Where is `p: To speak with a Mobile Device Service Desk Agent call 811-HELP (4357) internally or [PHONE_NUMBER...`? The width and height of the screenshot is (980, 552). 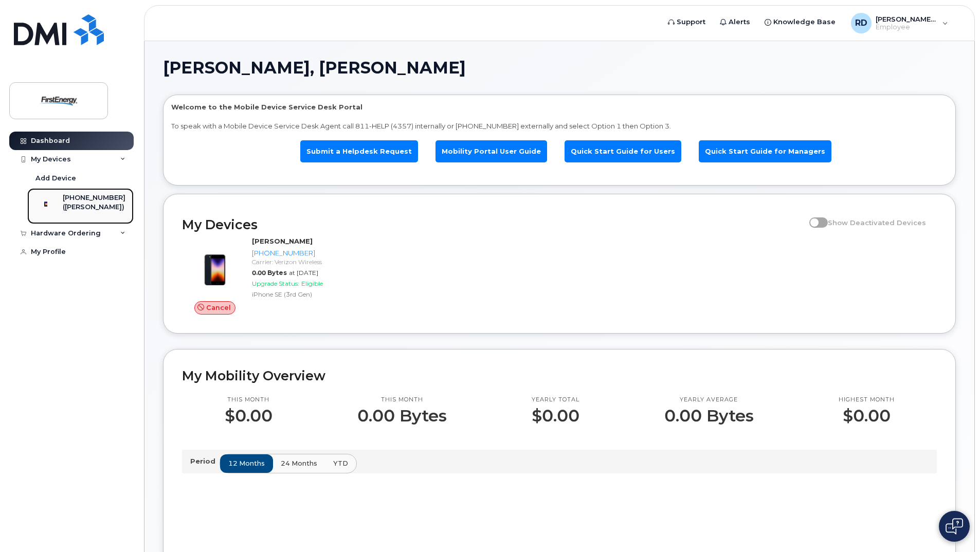
p: To speak with a Mobile Device Service Desk Agent call 811-HELP (4357) internally or [PHONE_NUMBER... is located at coordinates (559, 126).